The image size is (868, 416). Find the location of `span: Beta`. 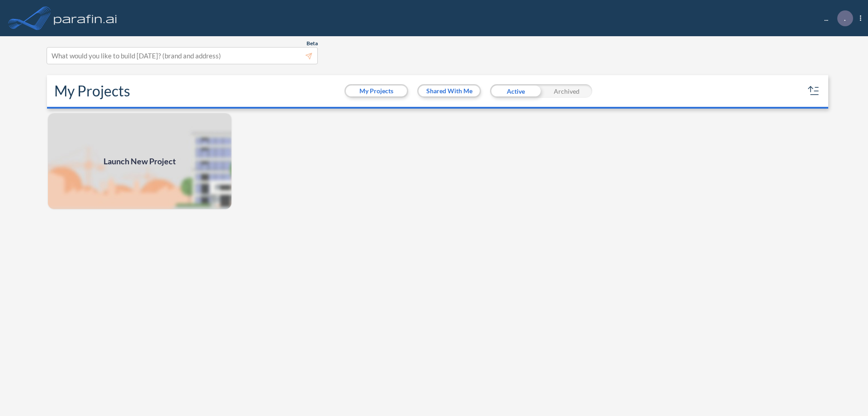

span: Beta is located at coordinates (312, 44).